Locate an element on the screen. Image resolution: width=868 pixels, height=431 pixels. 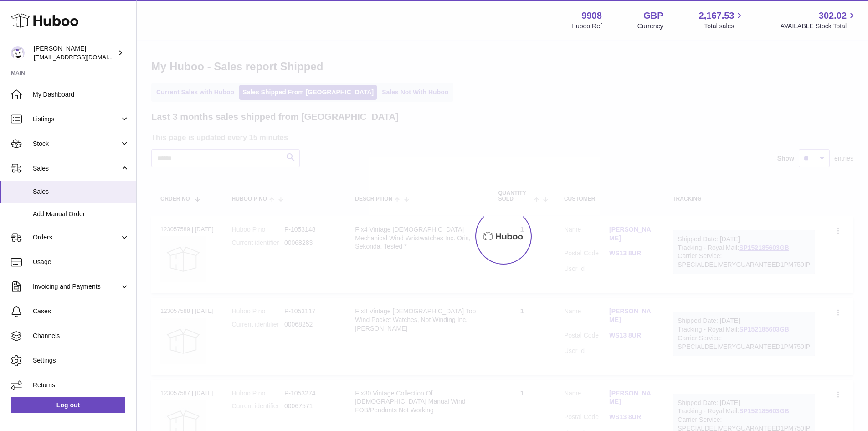
div: Currency is located at coordinates (650, 26).